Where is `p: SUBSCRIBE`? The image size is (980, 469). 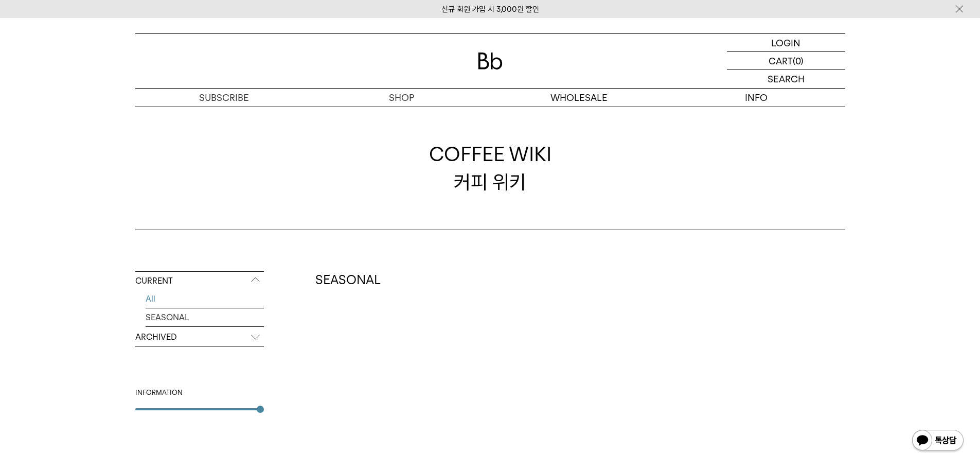
p: SUBSCRIBE is located at coordinates (224, 97).